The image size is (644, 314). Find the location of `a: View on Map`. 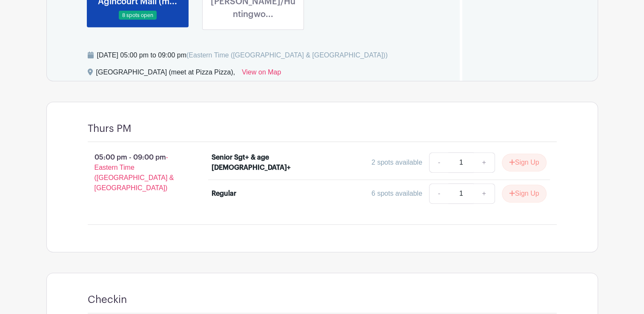

a: View on Map is located at coordinates (261, 74).